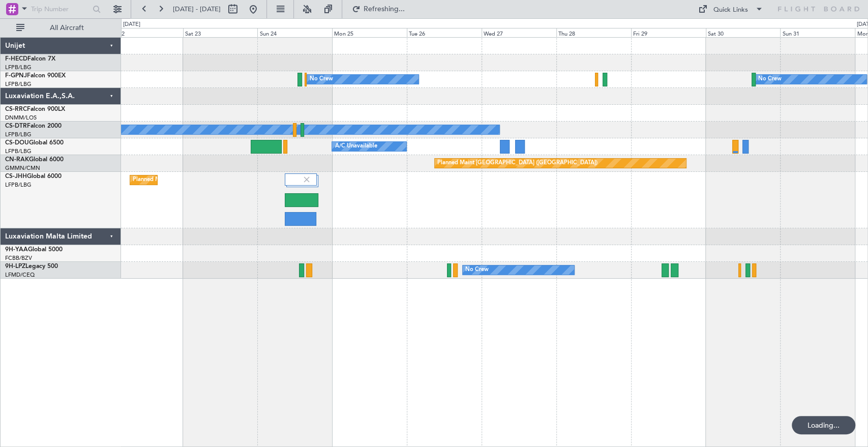  Describe the element at coordinates (369, 33) in the screenshot. I see `div: Mon 25` at that location.